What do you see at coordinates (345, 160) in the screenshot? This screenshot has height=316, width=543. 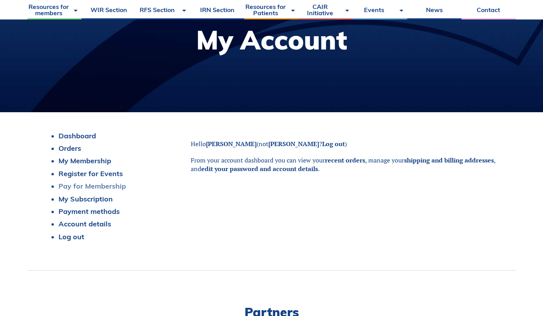 I see `a: recent orders` at bounding box center [345, 160].